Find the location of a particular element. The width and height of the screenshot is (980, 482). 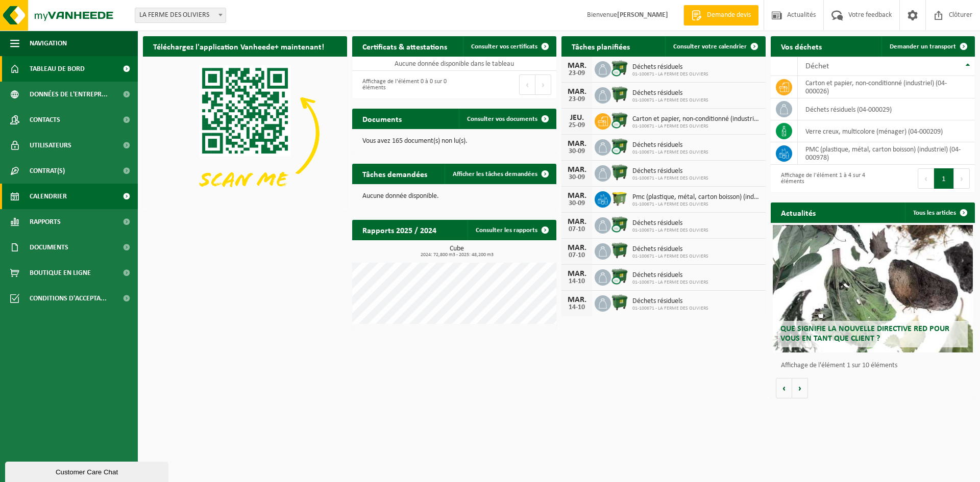

p: Affichage de l'élément 1 sur 10 éléments is located at coordinates (876, 366).